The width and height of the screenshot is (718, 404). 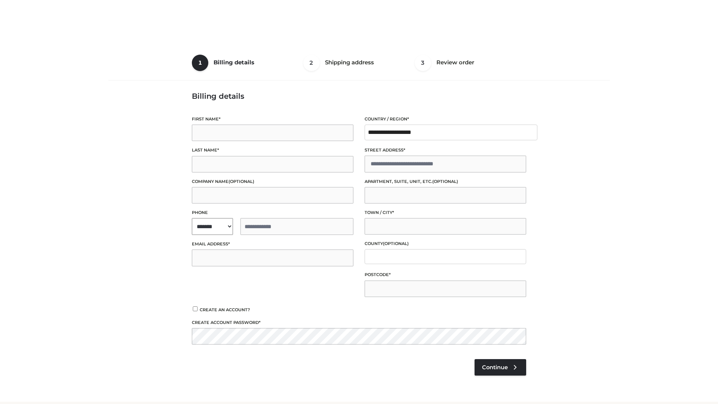 I want to click on label: Email address, so click(x=273, y=244).